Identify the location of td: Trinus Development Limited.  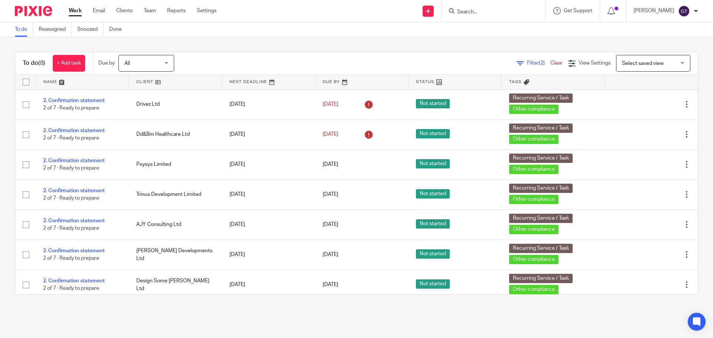
(175, 195).